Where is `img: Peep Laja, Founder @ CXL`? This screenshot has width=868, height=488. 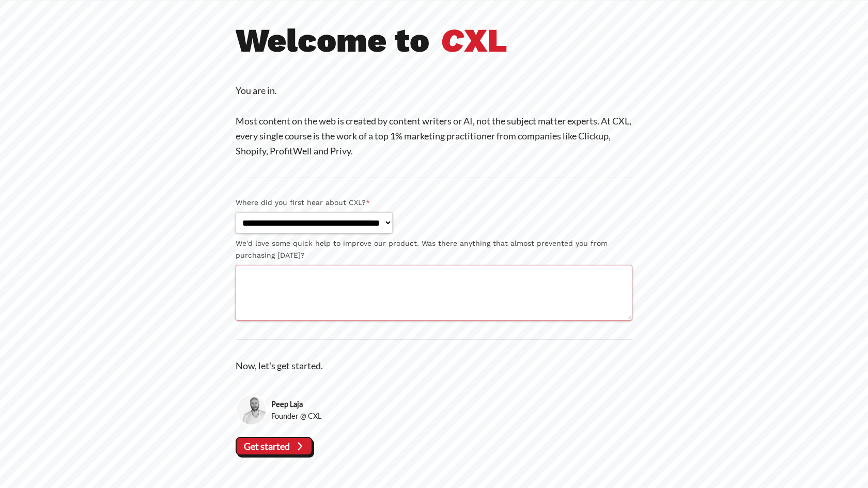
img: Peep Laja, Founder @ CXL is located at coordinates (251, 410).